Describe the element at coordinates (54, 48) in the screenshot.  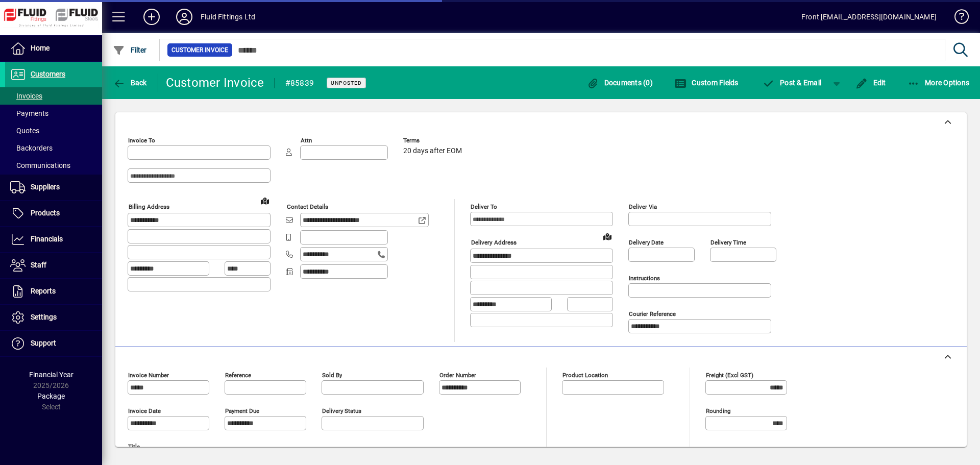
I see `a: Home` at that location.